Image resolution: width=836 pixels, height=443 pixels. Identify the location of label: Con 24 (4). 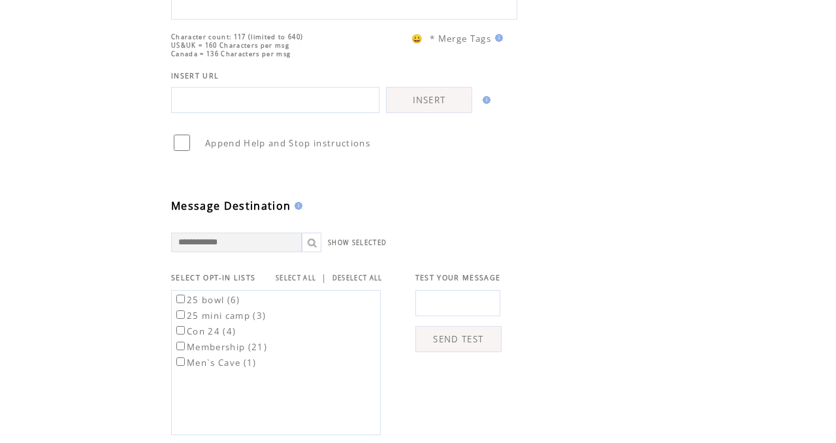
(204, 331).